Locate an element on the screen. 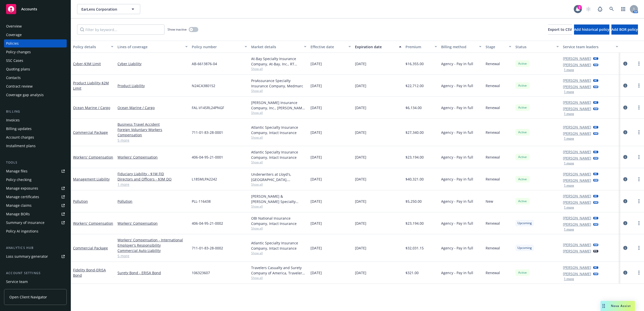 The height and width of the screenshot is (311, 644). a: Manage certificates is located at coordinates (36, 197).